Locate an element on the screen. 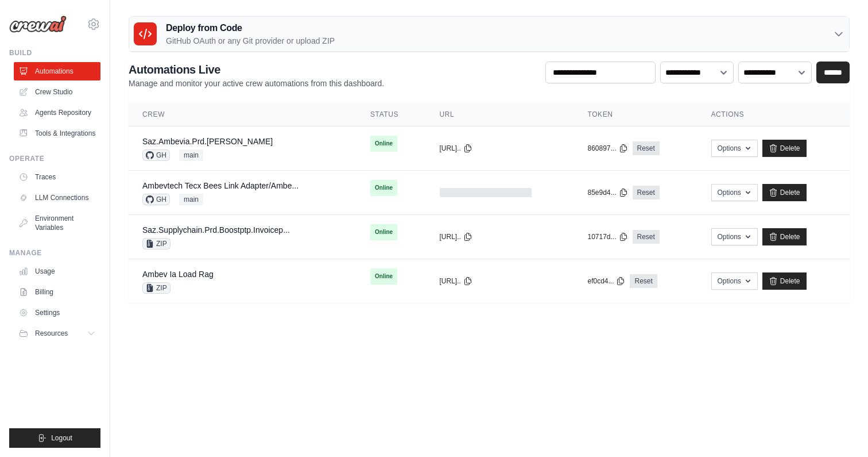 This screenshot has height=457, width=868. button: 85e9d4... is located at coordinates (608, 192).